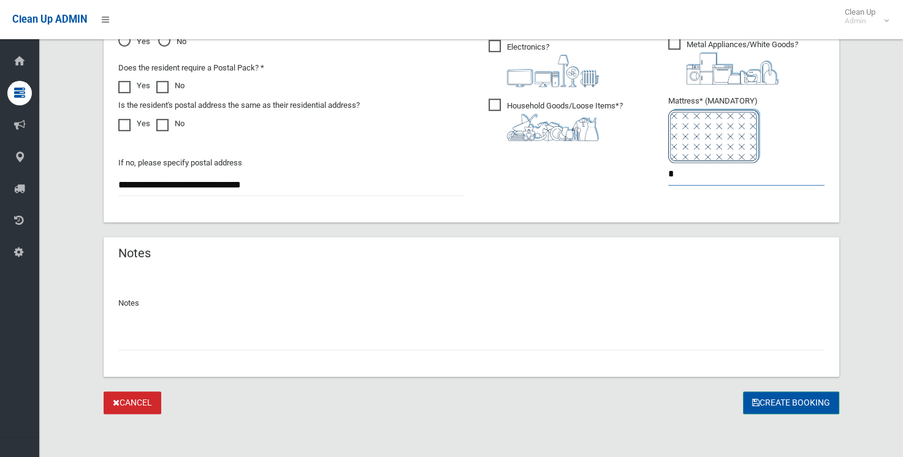 The image size is (903, 457). I want to click on label: If no, please specify postal address, so click(180, 163).